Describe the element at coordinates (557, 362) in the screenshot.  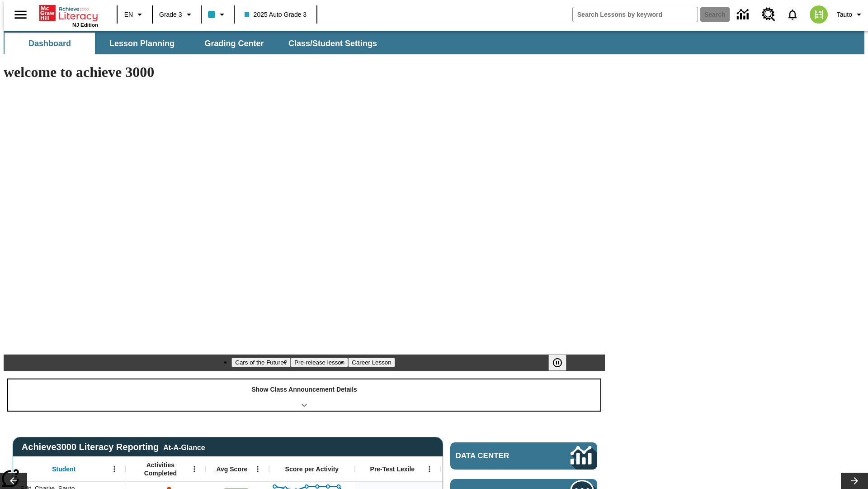
I see `button: Pause` at that location.